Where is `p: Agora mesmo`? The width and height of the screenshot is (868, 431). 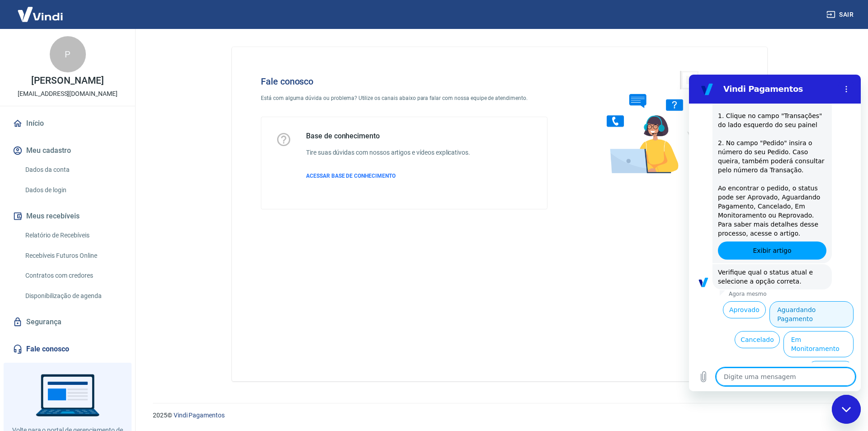 p: Agora mesmo is located at coordinates (59, 219).